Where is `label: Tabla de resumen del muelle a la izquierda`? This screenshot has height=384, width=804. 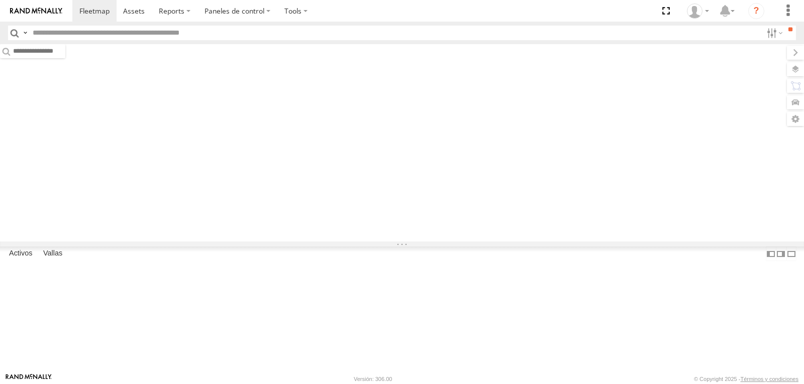
label: Tabla de resumen del muelle a la izquierda is located at coordinates (771, 254).